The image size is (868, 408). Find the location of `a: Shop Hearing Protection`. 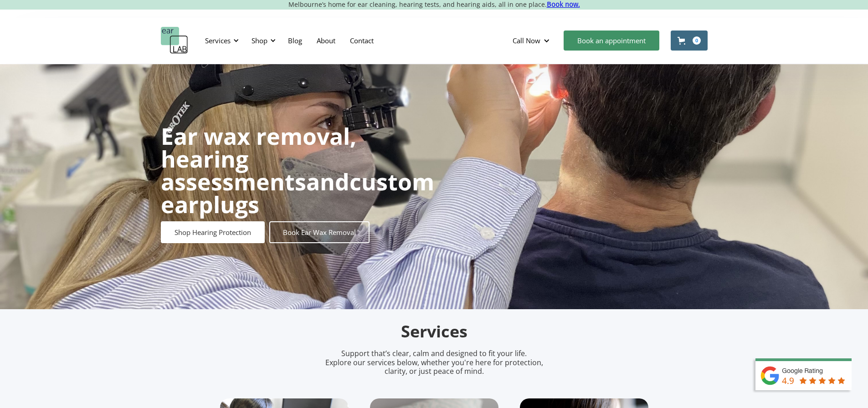

a: Shop Hearing Protection is located at coordinates (213, 232).